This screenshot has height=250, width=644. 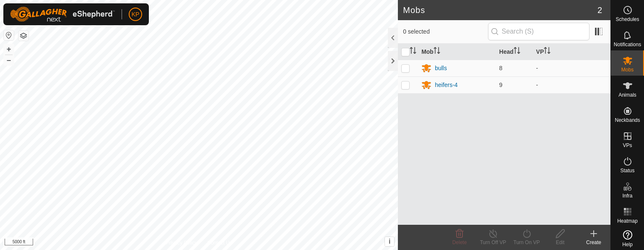 What do you see at coordinates (390, 241) in the screenshot?
I see `span: i` at bounding box center [390, 241].